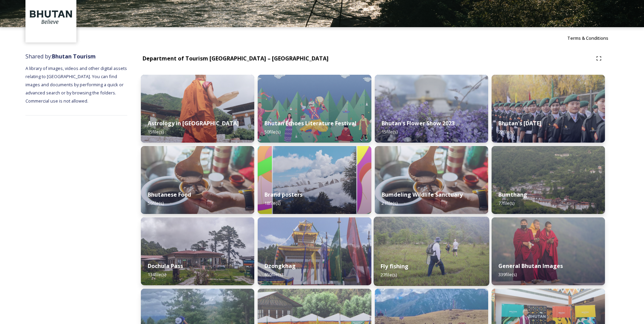 This screenshot has height=324, width=644. What do you see at coordinates (198, 109) in the screenshot?
I see `img: _SCH1465.jpg` at bounding box center [198, 109].